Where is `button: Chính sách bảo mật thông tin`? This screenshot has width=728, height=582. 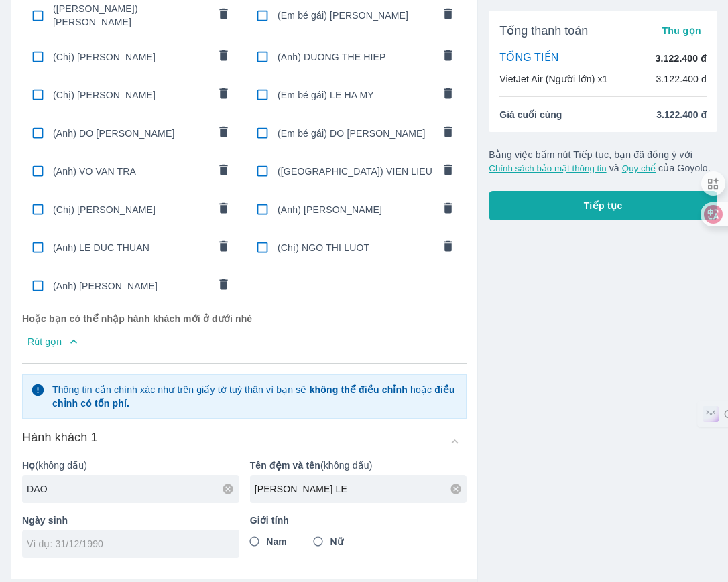
button: Chính sách bảo mật thông tin is located at coordinates (547, 168).